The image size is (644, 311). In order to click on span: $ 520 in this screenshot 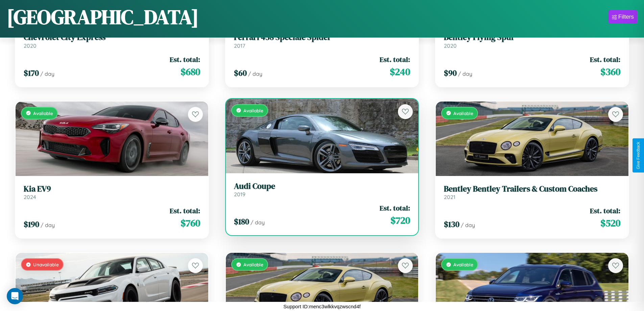, I will do `click(611, 223)`.